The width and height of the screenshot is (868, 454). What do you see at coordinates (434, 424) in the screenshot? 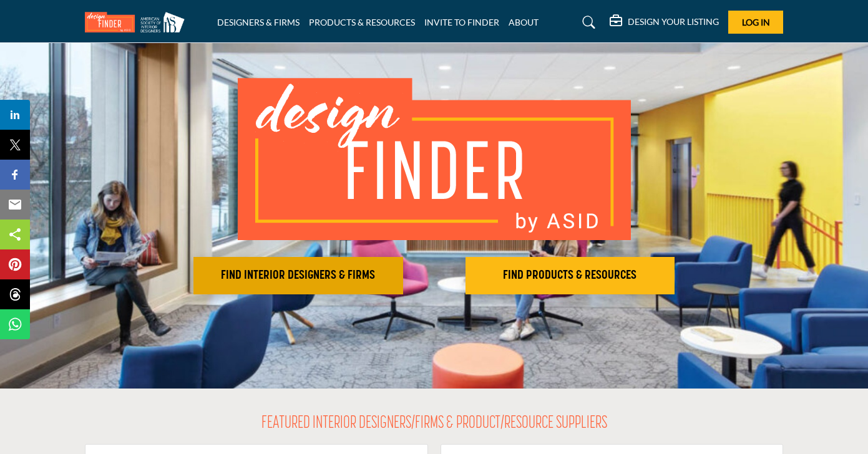
I see `h2: FEATURED INTERIOR DESIGNERS/FIRMS & PRODUCT/RESOURCE SUPPLIERS` at bounding box center [434, 424].